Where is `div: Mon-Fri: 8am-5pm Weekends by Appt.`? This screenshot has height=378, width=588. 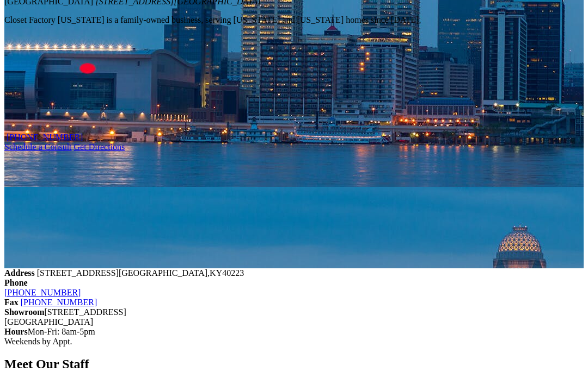
div: Mon-Fri: 8am-5pm Weekends by Appt. is located at coordinates (294, 337).